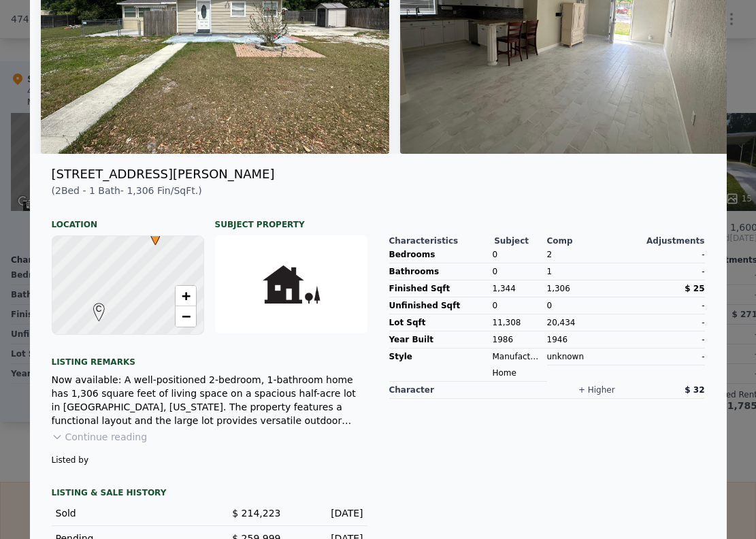 The height and width of the screenshot is (539, 756). What do you see at coordinates (209, 400) in the screenshot?
I see `div: Now available: A well-positioned 2-bedroom, 1-bathroom home has 1,306 square feet of living space...` at bounding box center [209, 400].